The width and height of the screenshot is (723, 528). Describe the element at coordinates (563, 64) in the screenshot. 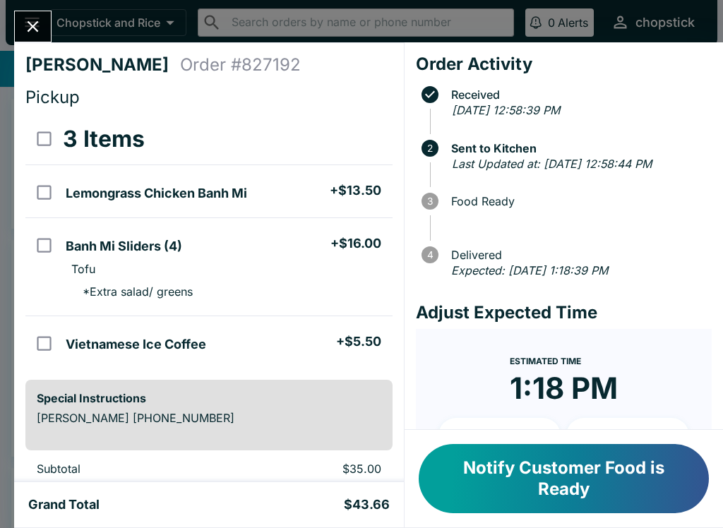

I see `h4: Order Activity` at that location.